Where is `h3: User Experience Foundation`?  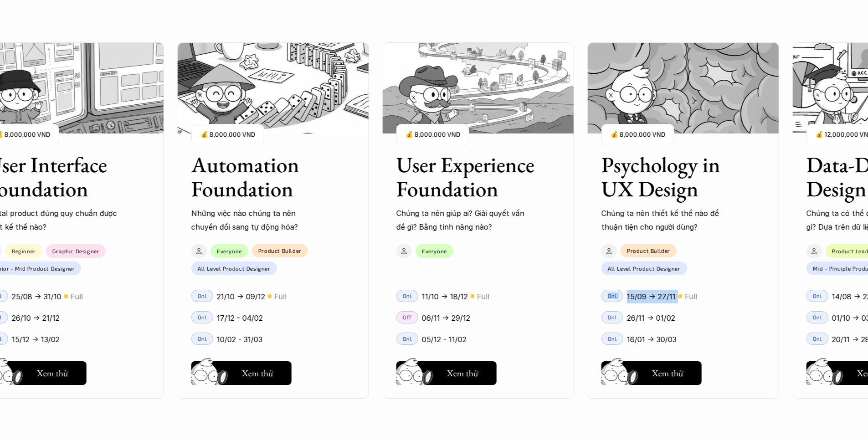 h3: User Experience Foundation is located at coordinates (467, 177).